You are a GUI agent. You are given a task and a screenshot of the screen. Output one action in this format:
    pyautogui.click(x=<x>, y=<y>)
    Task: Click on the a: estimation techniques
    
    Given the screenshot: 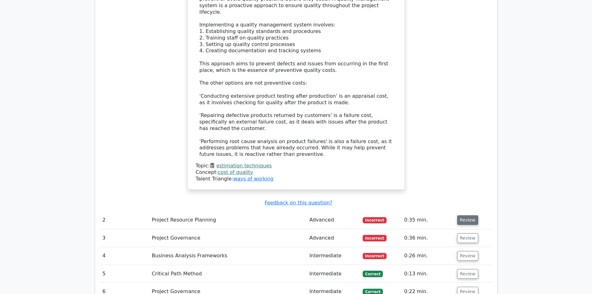 What is the action you would take?
    pyautogui.click(x=244, y=165)
    